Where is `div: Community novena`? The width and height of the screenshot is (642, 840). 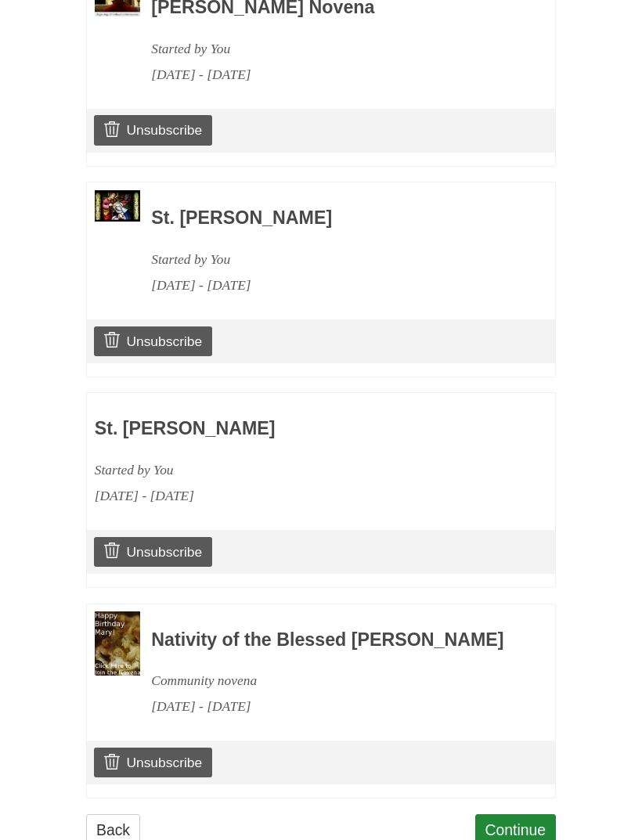 div: Community novena is located at coordinates (332, 680).